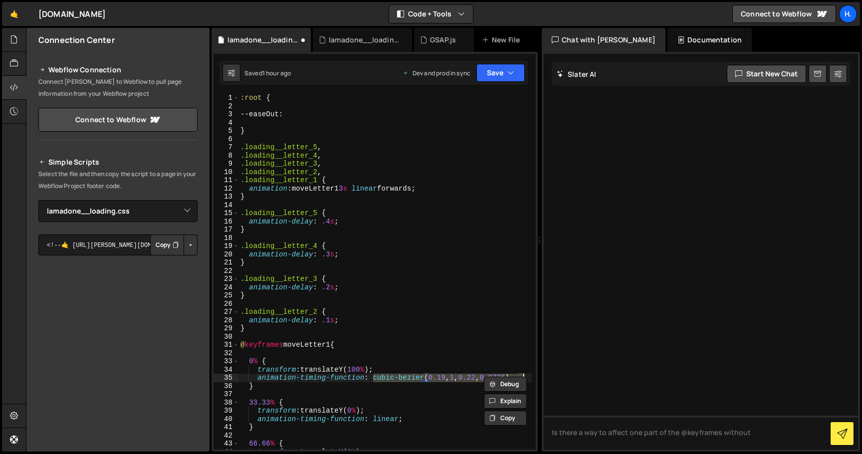 This screenshot has width=862, height=454. What do you see at coordinates (443, 40) in the screenshot?
I see `div: GSAP.js` at bounding box center [443, 40].